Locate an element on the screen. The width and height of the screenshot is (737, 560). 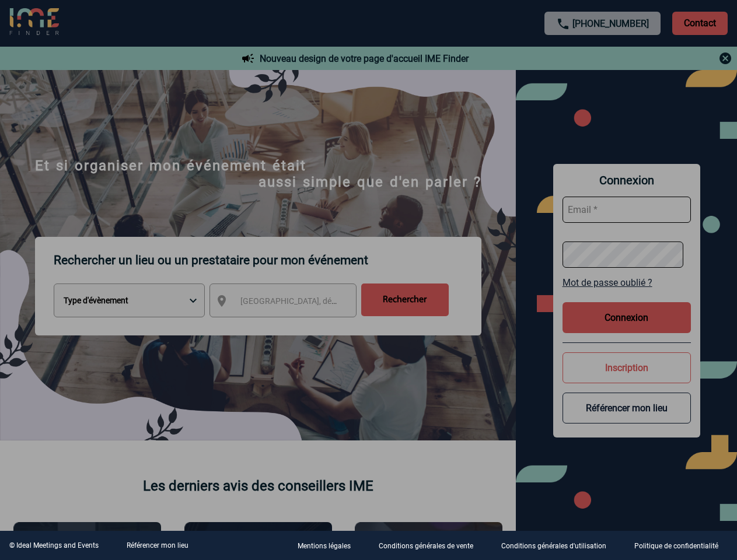
p: Mentions légales is located at coordinates (324, 547).